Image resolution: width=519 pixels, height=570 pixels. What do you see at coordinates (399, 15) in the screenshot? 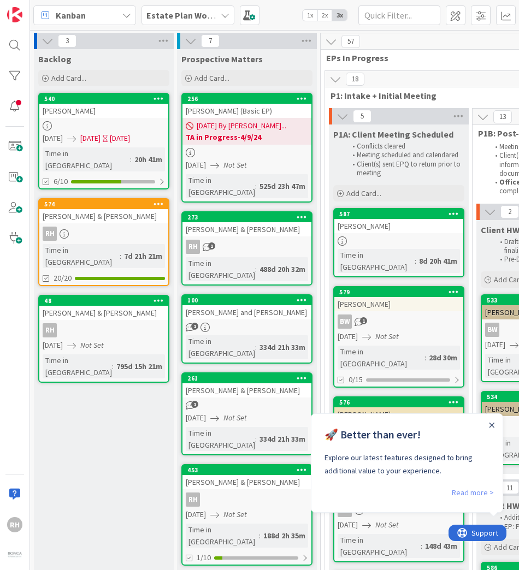
I see `input: Quick Filter...` at bounding box center [399, 15].